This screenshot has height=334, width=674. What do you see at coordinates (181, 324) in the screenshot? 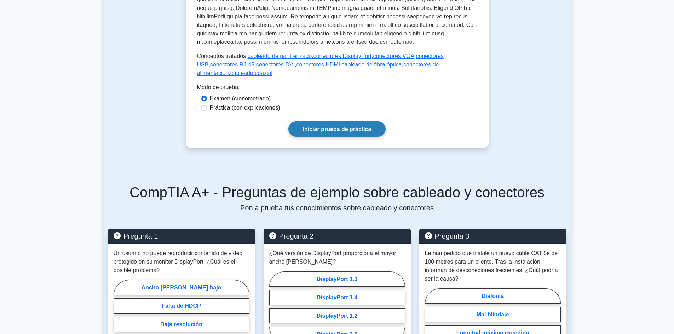
I see `font: Baja resolución` at bounding box center [181, 324].